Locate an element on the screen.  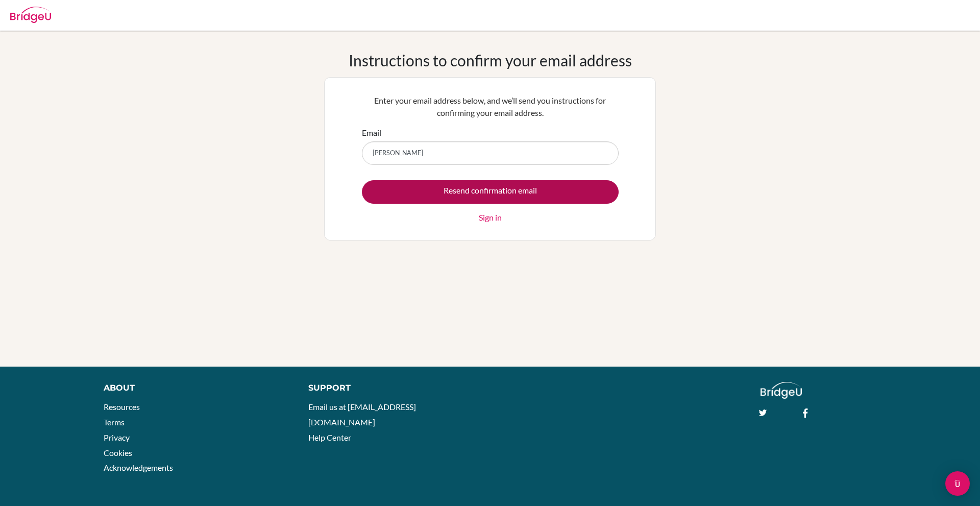
label: Email is located at coordinates (372, 133).